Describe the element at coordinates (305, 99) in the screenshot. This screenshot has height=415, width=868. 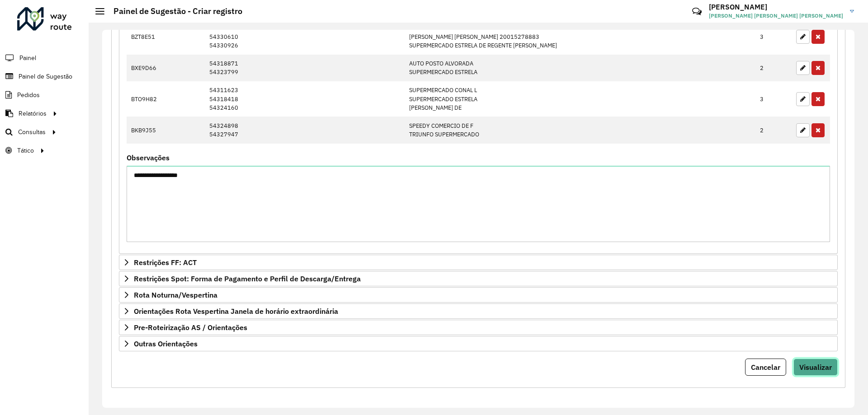
I see `td: 54311623 54318418 54324160` at that location.